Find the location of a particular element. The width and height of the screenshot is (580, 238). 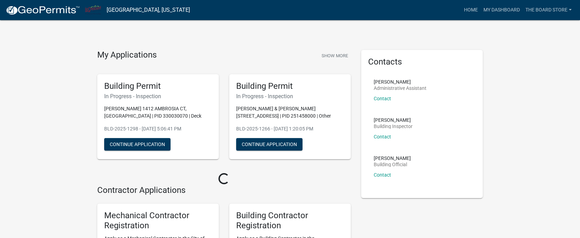

h4: My Applications is located at coordinates (127, 55).